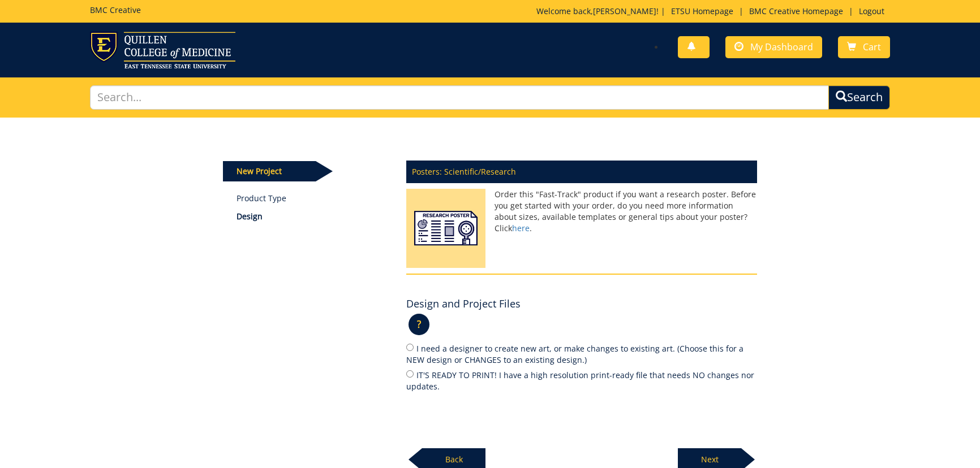  I want to click on img: ETSU logo, so click(162, 50).